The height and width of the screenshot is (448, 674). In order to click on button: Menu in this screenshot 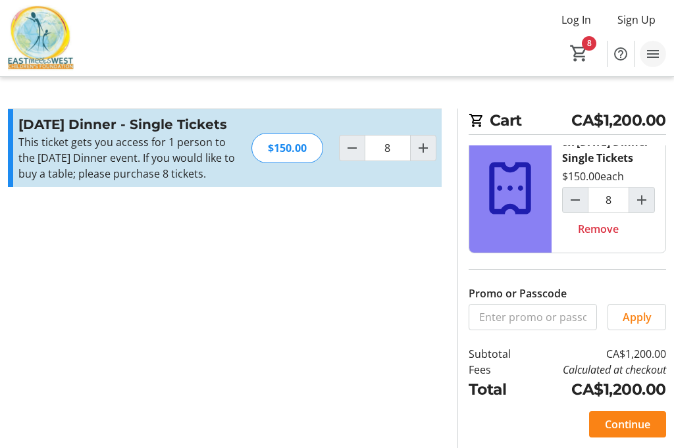, I will do `click(653, 54)`.